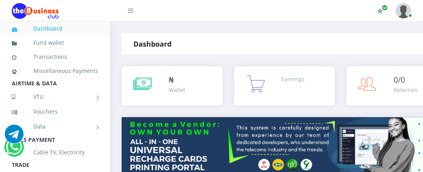 The image size is (423, 172). Describe the element at coordinates (55, 29) in the screenshot. I see `a: Dashboard` at that location.